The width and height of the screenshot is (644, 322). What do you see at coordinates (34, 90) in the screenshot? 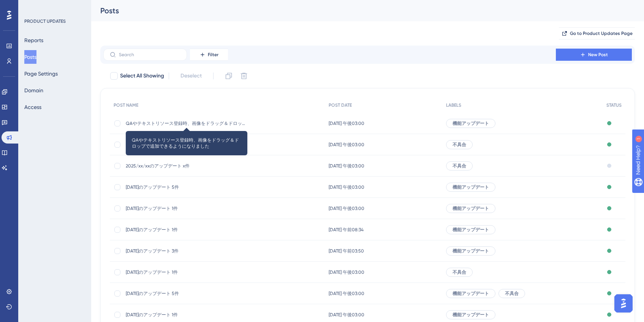
I see `button: Domain` at bounding box center [34, 90].